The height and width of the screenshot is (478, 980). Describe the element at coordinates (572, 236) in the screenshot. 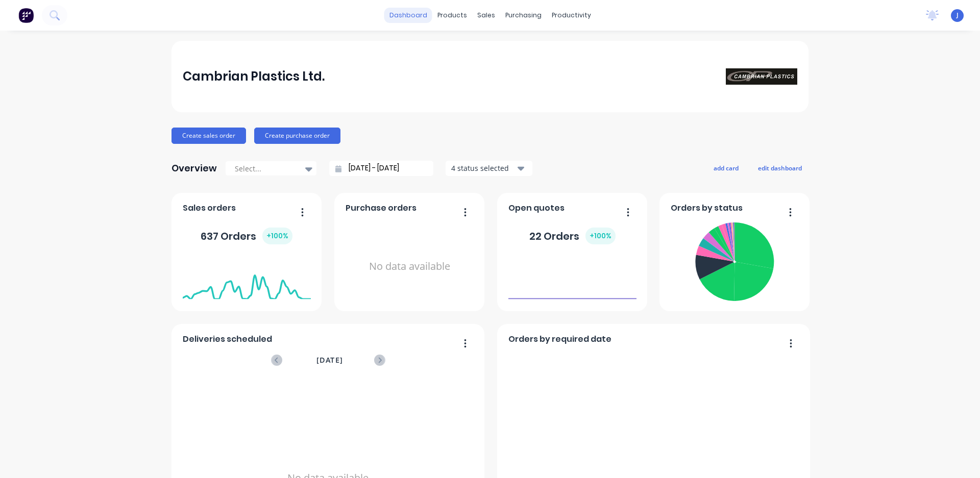

I see `div: 22 Orders` at that location.